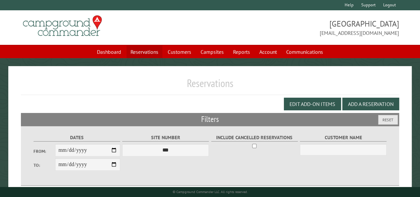 The image size is (420, 197). I want to click on a: Reservations, so click(144, 52).